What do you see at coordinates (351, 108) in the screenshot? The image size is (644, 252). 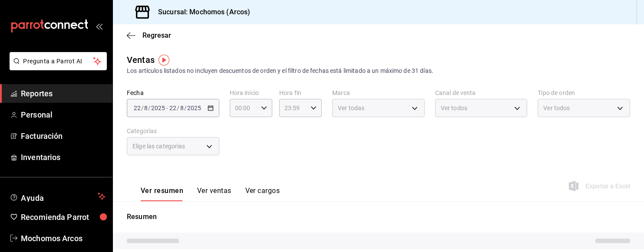 I see `span: Ver todas` at bounding box center [351, 108].